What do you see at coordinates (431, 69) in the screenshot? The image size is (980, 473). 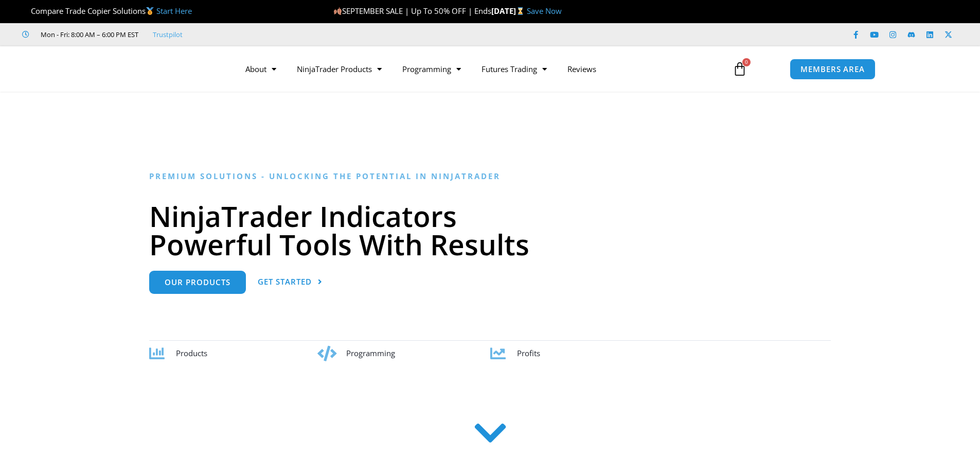 I see `a: Programming` at bounding box center [431, 69].